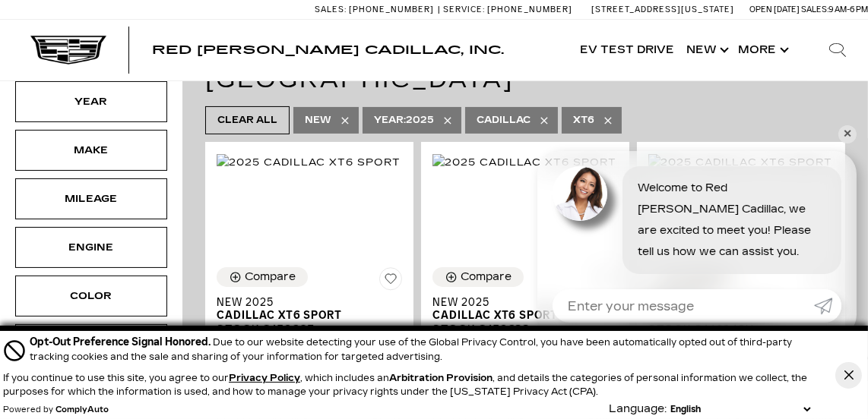  What do you see at coordinates (91, 102) in the screenshot?
I see `div: YearYear` at bounding box center [91, 102].